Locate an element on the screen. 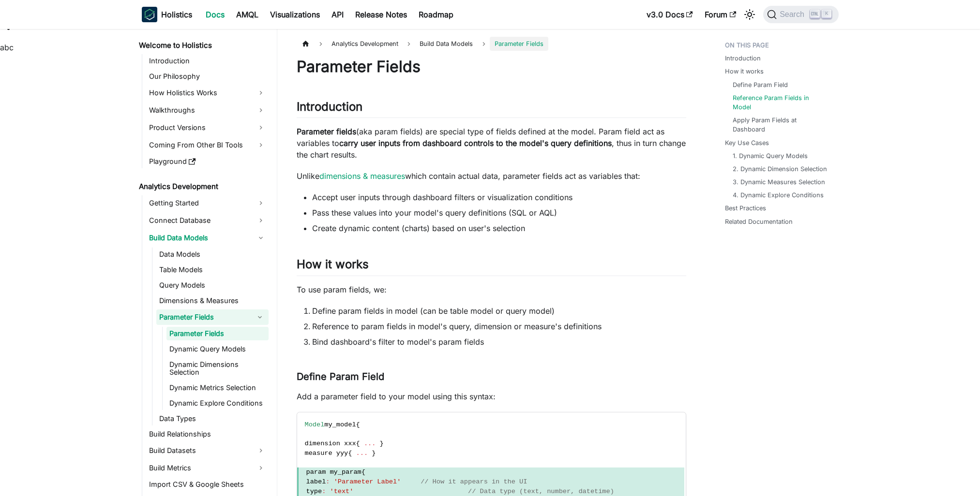 This screenshot has width=980, height=496. a: Related Documentation is located at coordinates (759, 221).